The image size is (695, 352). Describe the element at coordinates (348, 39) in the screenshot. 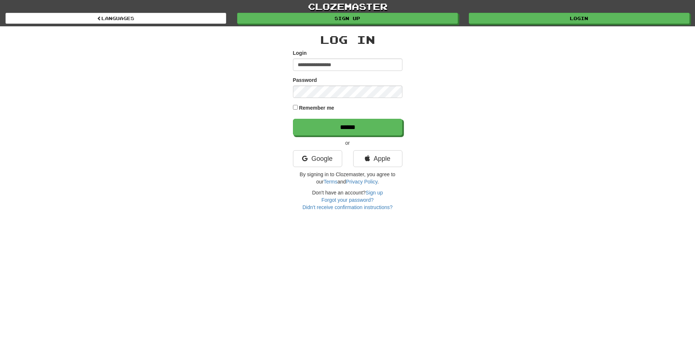

I see `h2: Log In` at that location.